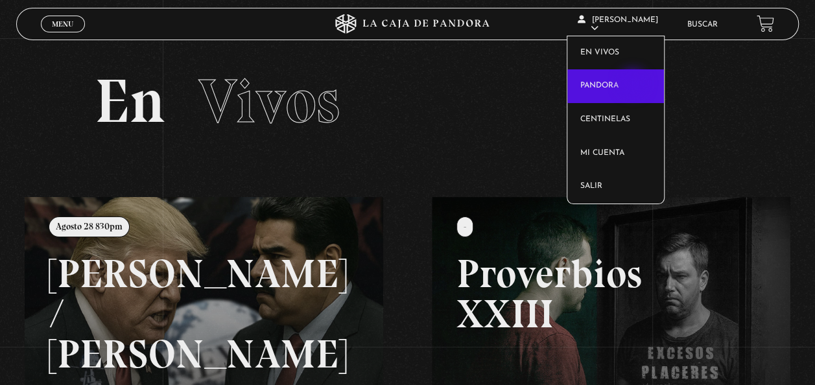  What do you see at coordinates (616, 120) in the screenshot?
I see `a: Centinelas` at bounding box center [616, 120].